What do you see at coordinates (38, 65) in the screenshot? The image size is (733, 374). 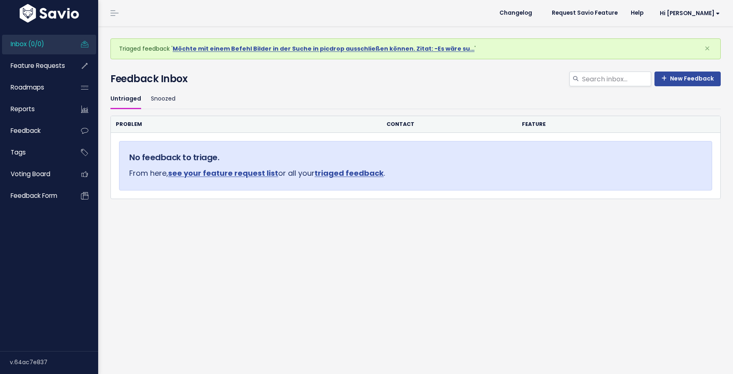 I see `span: Feature Requests` at bounding box center [38, 65].